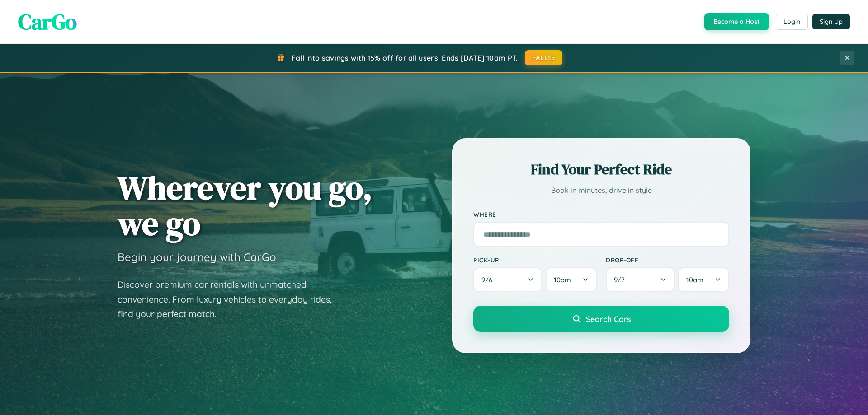 This screenshot has height=415, width=868. I want to click on p: Book in minutes, drive in style, so click(601, 190).